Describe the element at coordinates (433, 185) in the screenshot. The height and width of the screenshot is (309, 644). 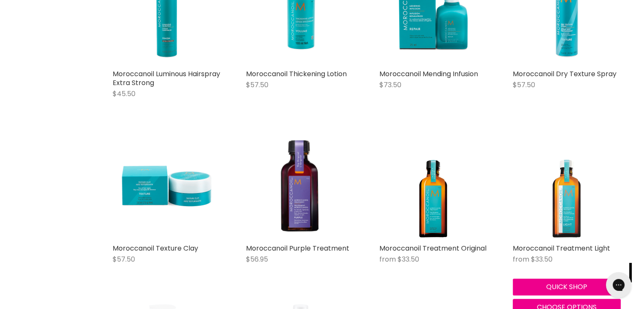
I see `img: Moroccanoil Treatment Original` at that location.